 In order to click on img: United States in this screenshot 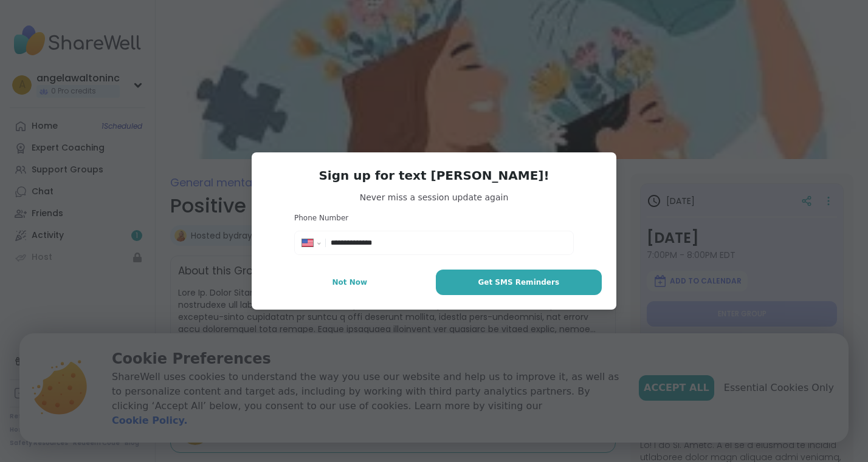, I will do `click(307, 243)`.